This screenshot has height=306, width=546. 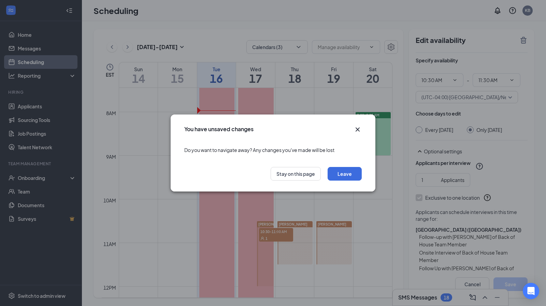 I want to click on div: Do you want to navigate away? Any changes you've made will be lost, so click(x=273, y=150).